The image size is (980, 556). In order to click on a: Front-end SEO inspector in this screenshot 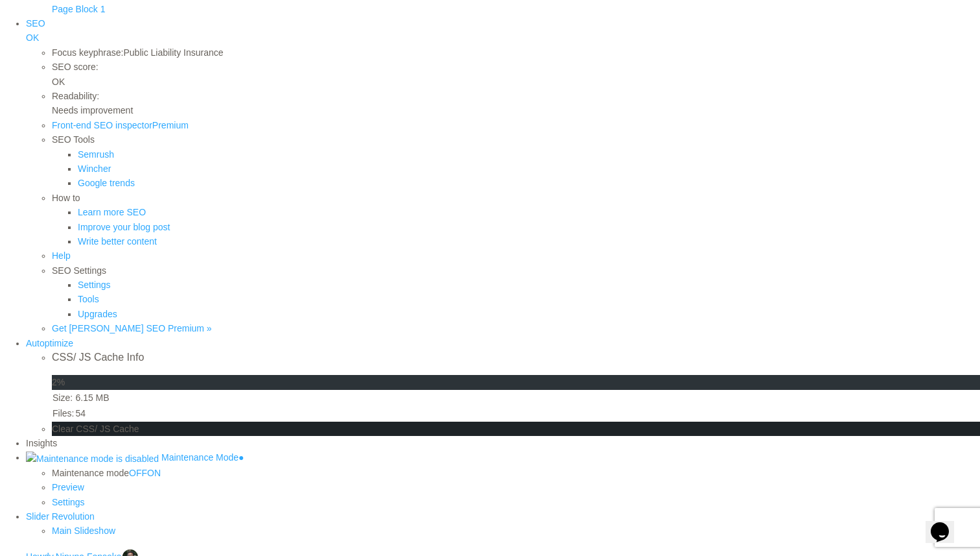, I will do `click(120, 125)`.